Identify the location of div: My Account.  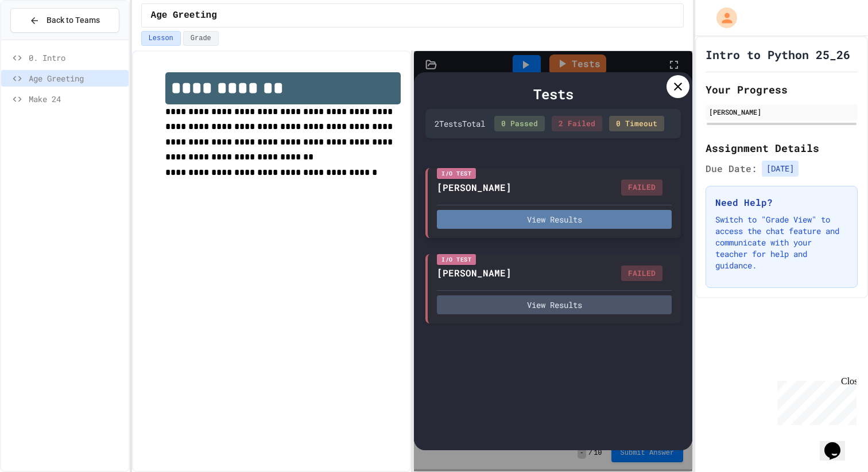
(722, 18).